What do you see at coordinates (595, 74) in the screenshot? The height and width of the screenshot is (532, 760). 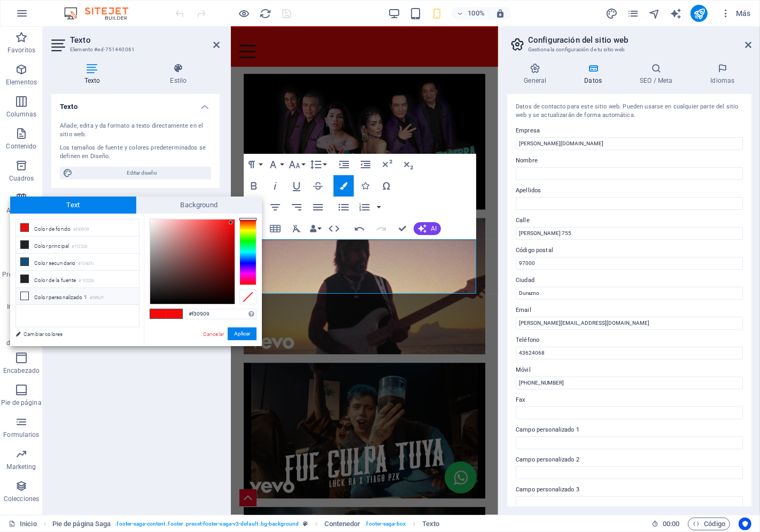 I see `h4: Datos` at bounding box center [595, 74].